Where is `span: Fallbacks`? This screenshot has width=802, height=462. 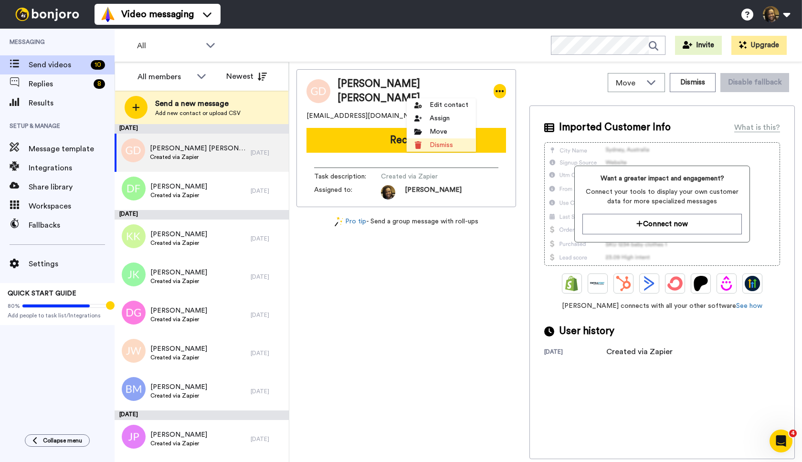 span: Fallbacks is located at coordinates (72, 225).